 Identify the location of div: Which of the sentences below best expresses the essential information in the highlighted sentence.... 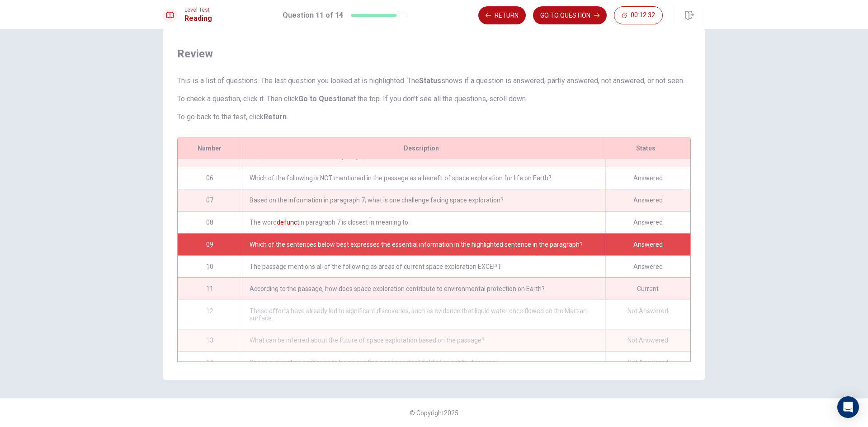
(423, 244).